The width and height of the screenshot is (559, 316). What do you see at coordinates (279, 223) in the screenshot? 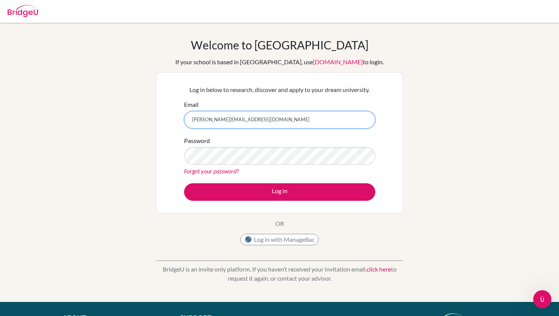
I see `p: OR` at bounding box center [279, 223].